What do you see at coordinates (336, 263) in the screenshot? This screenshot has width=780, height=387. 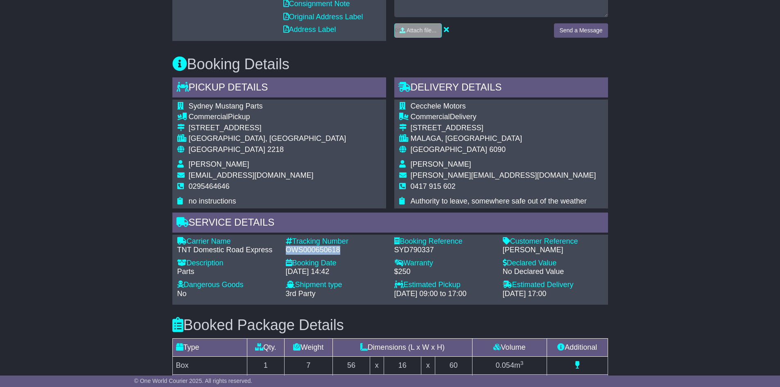 I see `div: Booking Date` at bounding box center [336, 263].